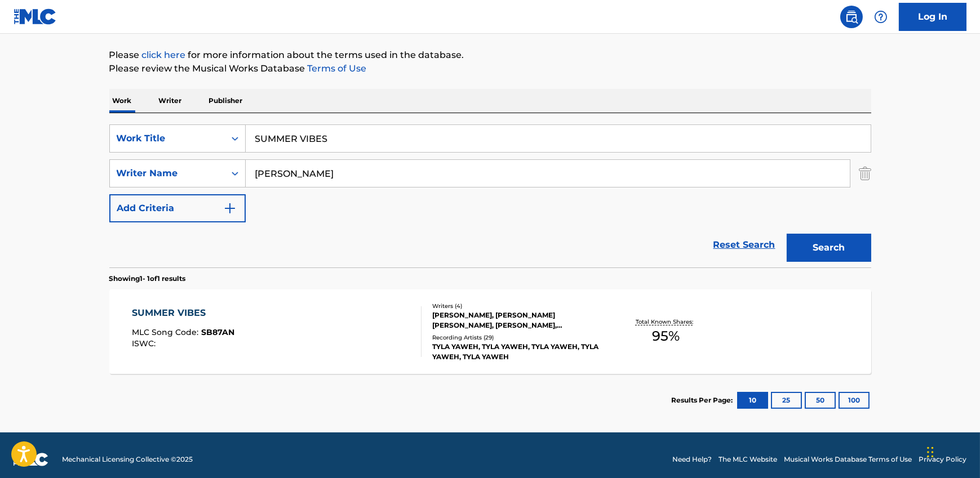  Describe the element at coordinates (848, 460) in the screenshot. I see `a: Musical Works Database Terms of Use` at that location.